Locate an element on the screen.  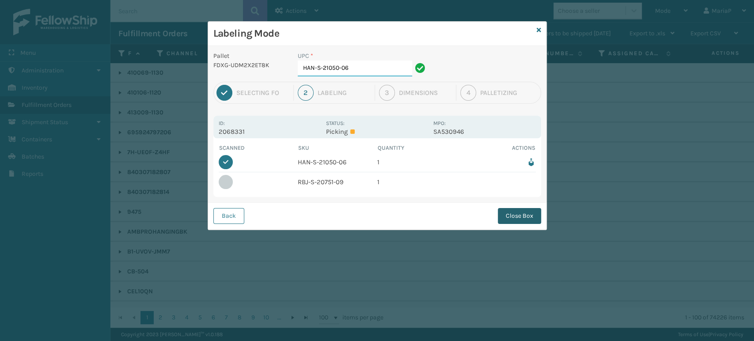
th: Scanned is located at coordinates (259, 148).